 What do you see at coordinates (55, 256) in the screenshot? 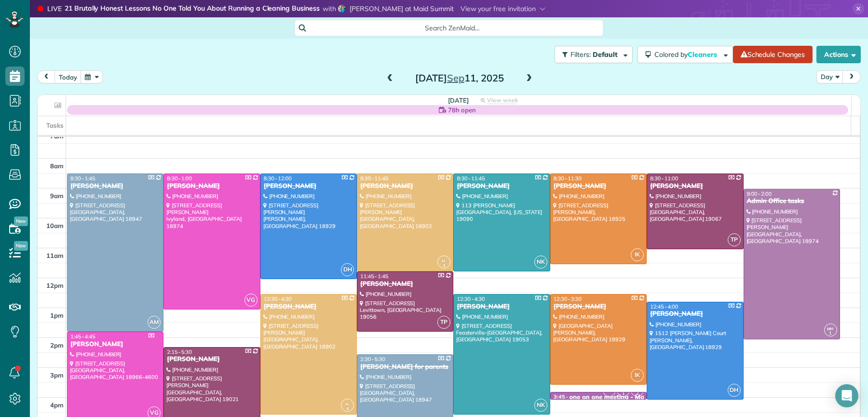
I see `span: 11am` at bounding box center [55, 256].